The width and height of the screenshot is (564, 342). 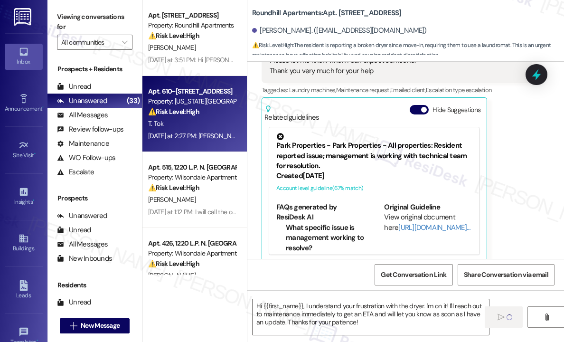 What do you see at coordinates (133, 101) in the screenshot?
I see `div: (33)` at bounding box center [133, 101].